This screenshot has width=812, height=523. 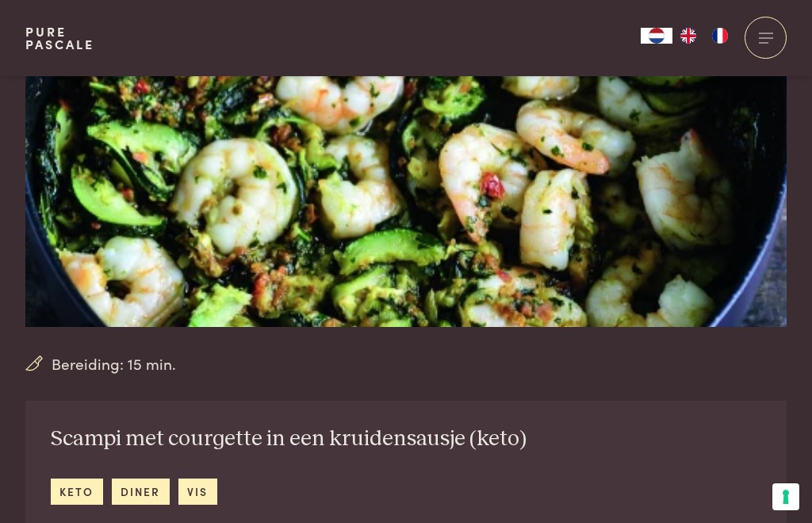 What do you see at coordinates (688, 36) in the screenshot?
I see `aside: Language selected: Nederlands` at bounding box center [688, 36].